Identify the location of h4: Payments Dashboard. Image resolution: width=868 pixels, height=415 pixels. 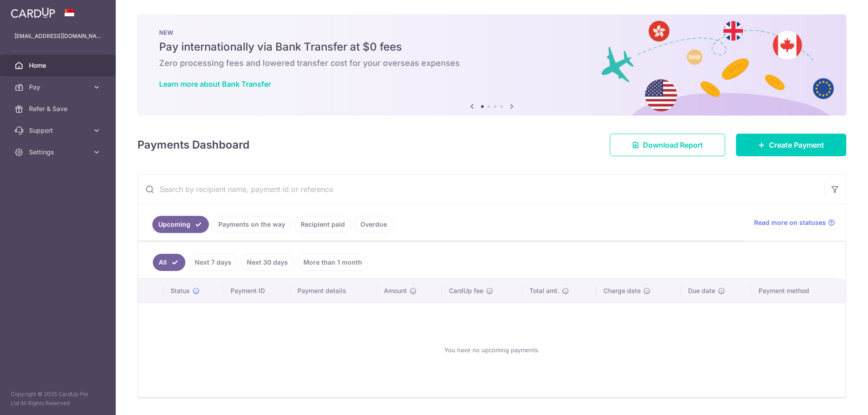
(194, 145).